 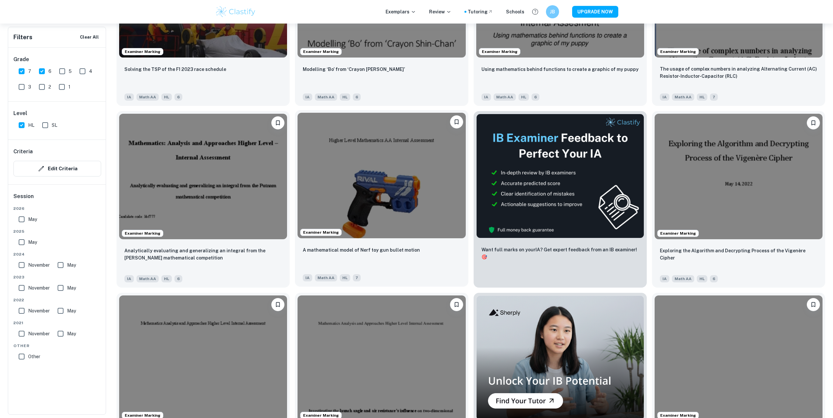 What do you see at coordinates (515, 12) in the screenshot?
I see `div: Schools` at bounding box center [515, 12].